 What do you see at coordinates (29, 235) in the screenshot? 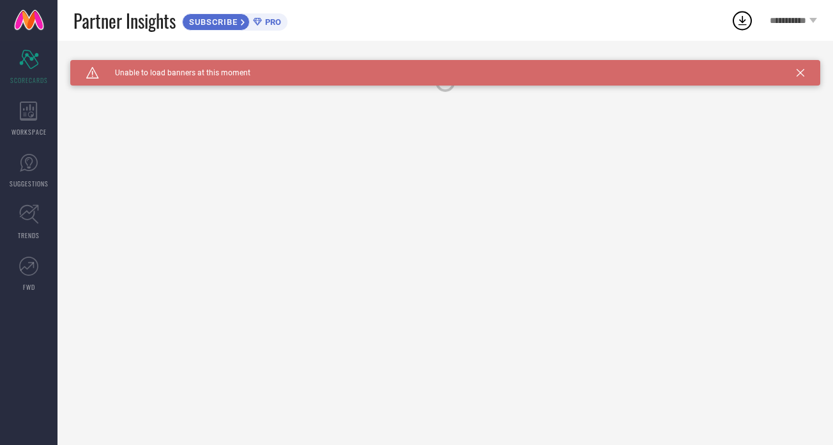
I see `span: TRENDS` at bounding box center [29, 235].